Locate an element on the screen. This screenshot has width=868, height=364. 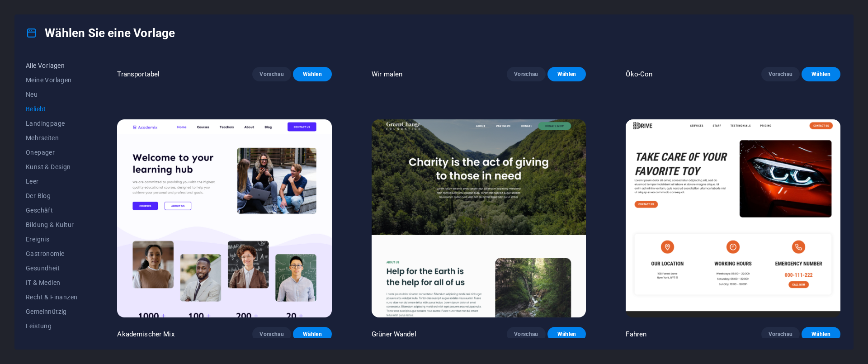
button: Beliebt is located at coordinates (52, 109).